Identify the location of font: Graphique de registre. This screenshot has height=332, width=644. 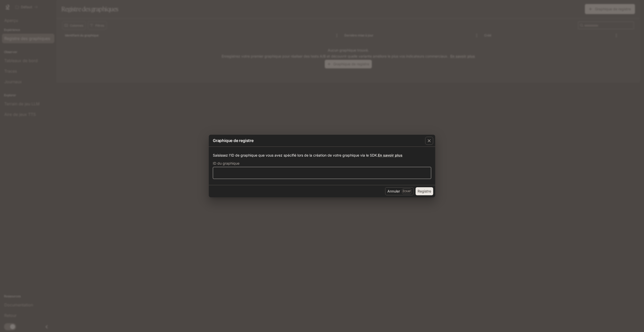
(233, 140).